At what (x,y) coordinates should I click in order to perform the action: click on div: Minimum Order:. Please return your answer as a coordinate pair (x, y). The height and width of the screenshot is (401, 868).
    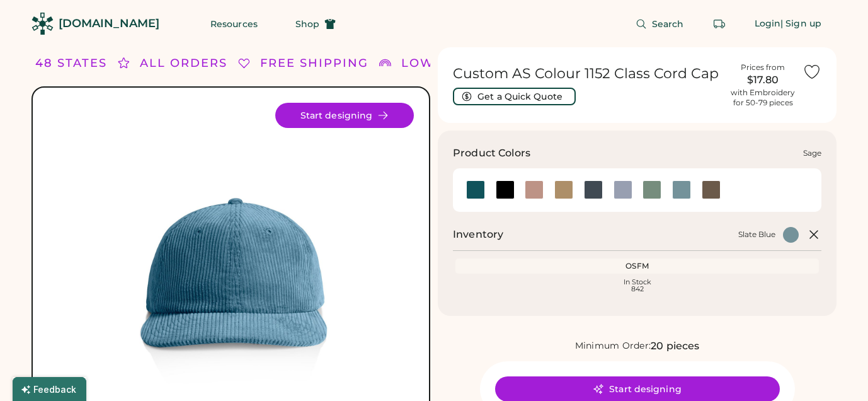
    Looking at the image, I should click on (613, 346).